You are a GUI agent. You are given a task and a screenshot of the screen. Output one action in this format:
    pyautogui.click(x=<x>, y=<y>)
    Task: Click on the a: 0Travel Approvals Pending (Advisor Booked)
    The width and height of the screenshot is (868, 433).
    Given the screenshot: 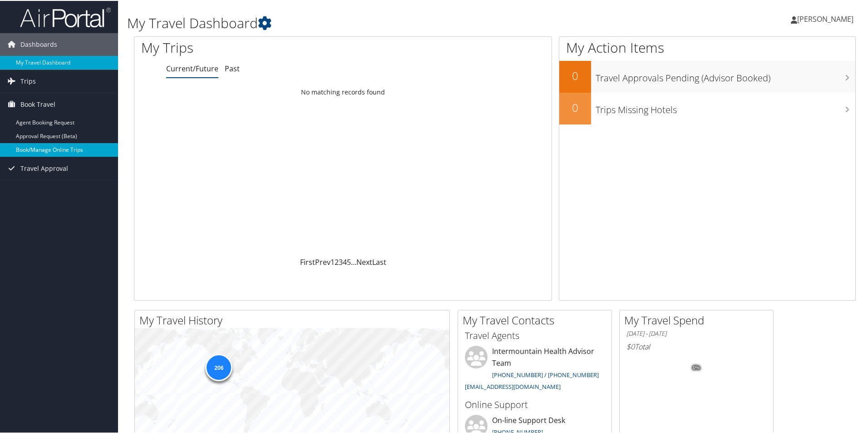 What is the action you would take?
    pyautogui.click(x=707, y=76)
    